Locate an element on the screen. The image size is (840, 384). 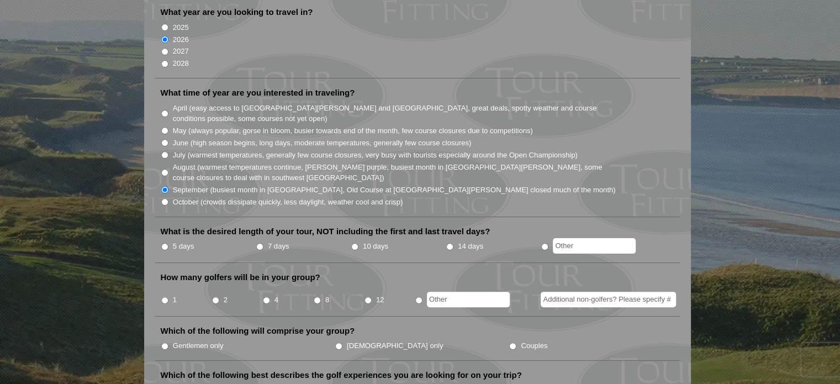
label: 10 days is located at coordinates (376, 246).